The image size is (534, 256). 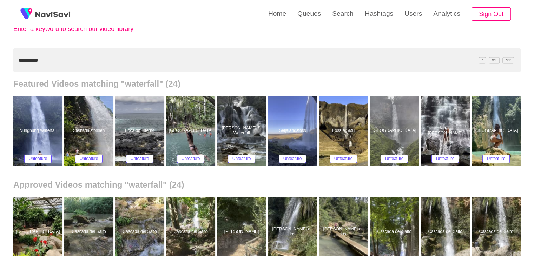 What do you see at coordinates (344, 131) in the screenshot?
I see `a: Foss á SíðuFoss á SíðuUnfeature` at bounding box center [344, 131].